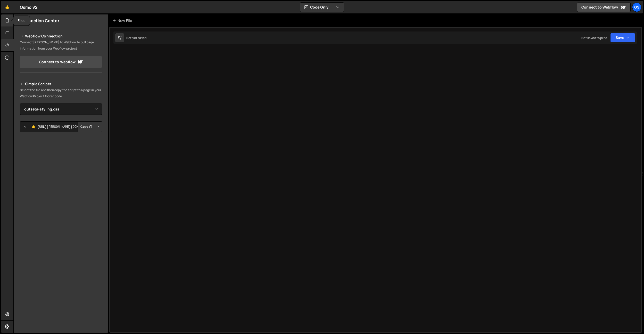  What do you see at coordinates (86, 127) in the screenshot?
I see `button: Copy` at bounding box center [86, 127].